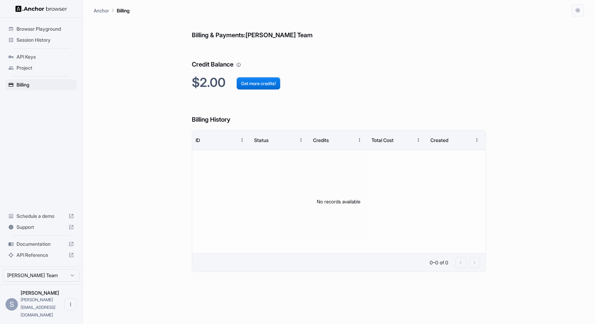 The height and width of the screenshot is (324, 595). Describe the element at coordinates (258, 83) in the screenshot. I see `button: Get more credits!` at that location.